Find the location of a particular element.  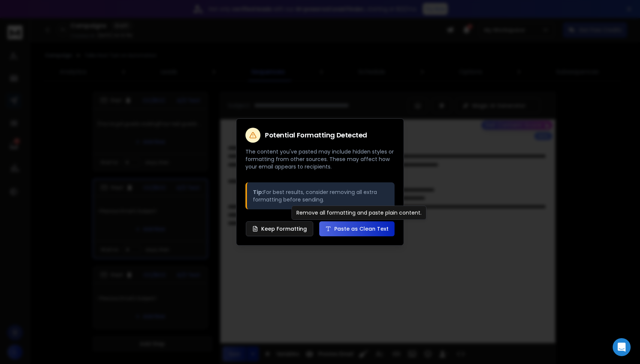

button: Keep Formatting is located at coordinates (280, 229).